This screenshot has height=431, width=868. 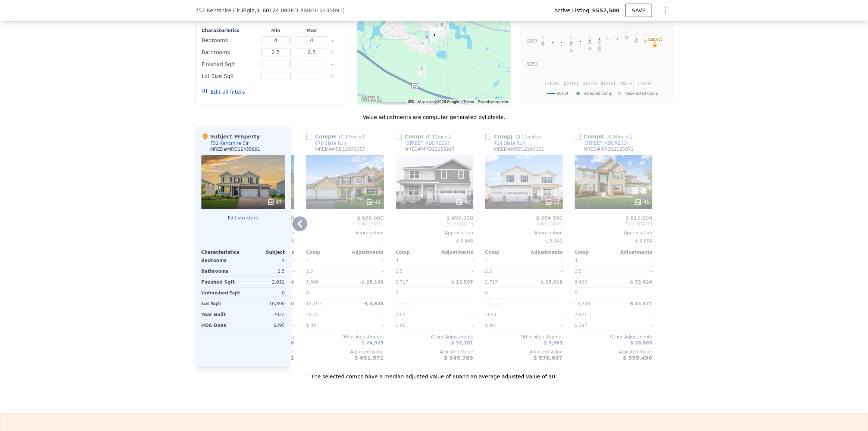 I want to click on svg: A chart., so click(x=596, y=55).